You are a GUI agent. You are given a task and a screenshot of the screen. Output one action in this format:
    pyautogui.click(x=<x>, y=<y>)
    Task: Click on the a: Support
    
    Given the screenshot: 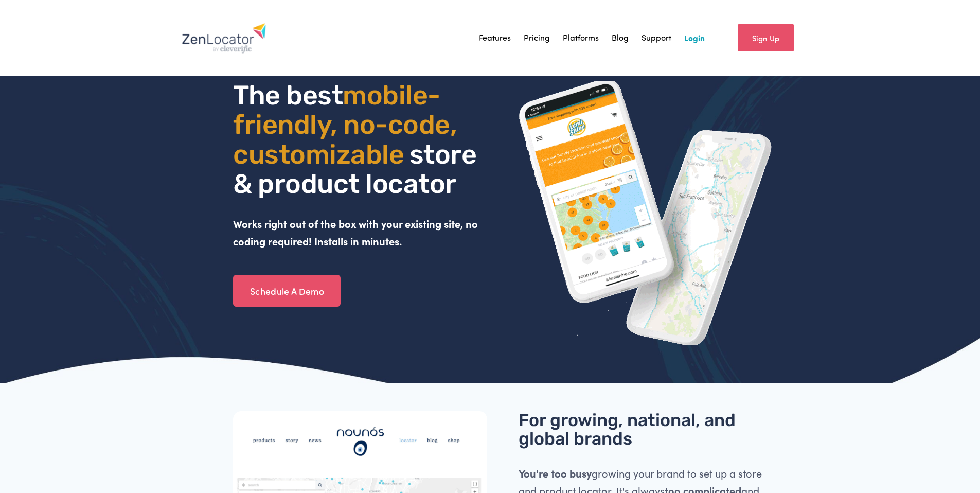 What is the action you would take?
    pyautogui.click(x=656, y=38)
    